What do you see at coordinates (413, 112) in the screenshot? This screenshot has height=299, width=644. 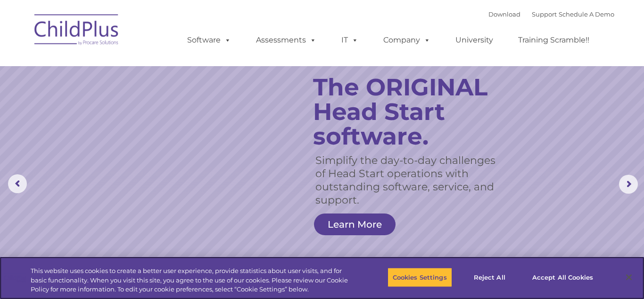 I see `rs-layer: The ORIGINAL Head Start software.` at bounding box center [413, 112].